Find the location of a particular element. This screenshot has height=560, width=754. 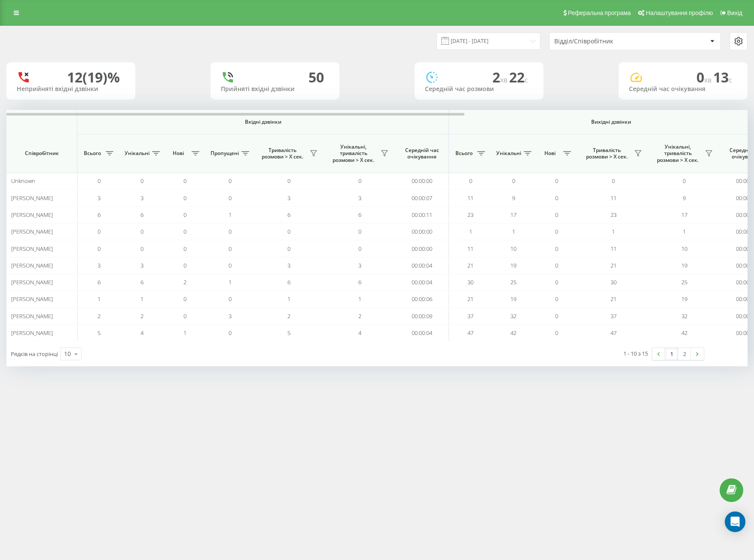

span: 30 is located at coordinates (470, 282).